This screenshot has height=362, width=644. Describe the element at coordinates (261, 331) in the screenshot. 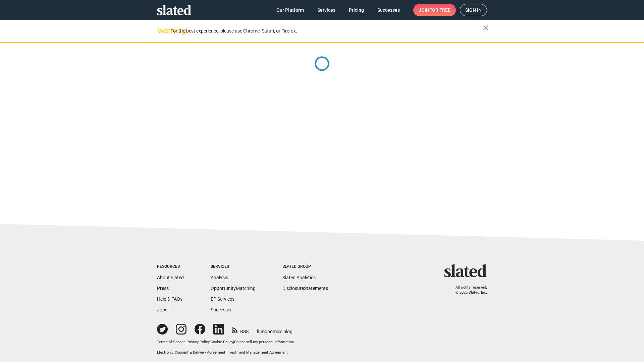

I see `span: film` at that location.